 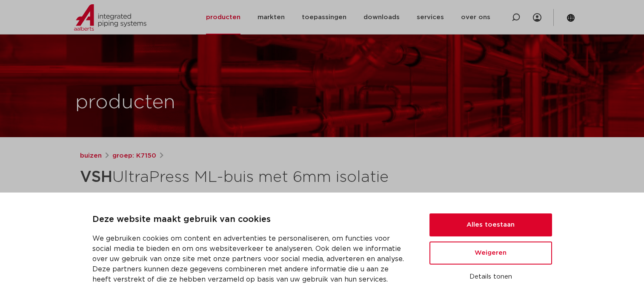 What do you see at coordinates (240, 187) in the screenshot?
I see `h1: UltraPress ML-buis met 6mm isolatie 32x3,0 (rood) rol 50m` at bounding box center [240, 187].